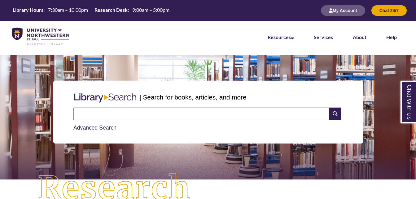  Describe the element at coordinates (91, 10) in the screenshot. I see `table: Hours Today` at that location.